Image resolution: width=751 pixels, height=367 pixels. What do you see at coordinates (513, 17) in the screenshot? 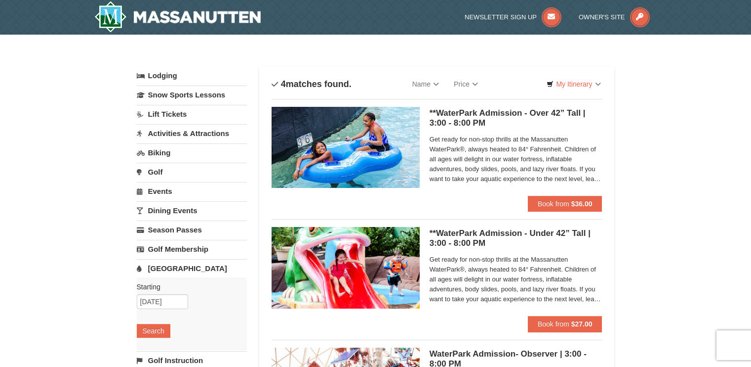
I see `a: Newsletter Sign Up` at bounding box center [513, 17].